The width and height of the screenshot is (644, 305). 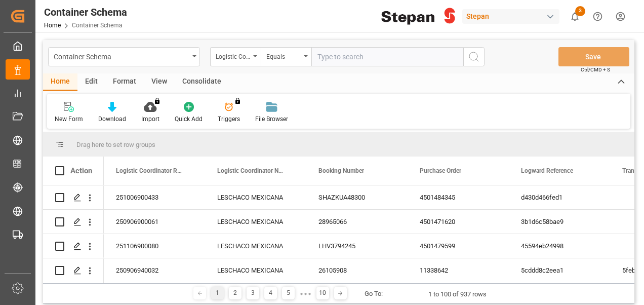 What do you see at coordinates (357, 270) in the screenshot?
I see `div: 26105908` at bounding box center [357, 270].